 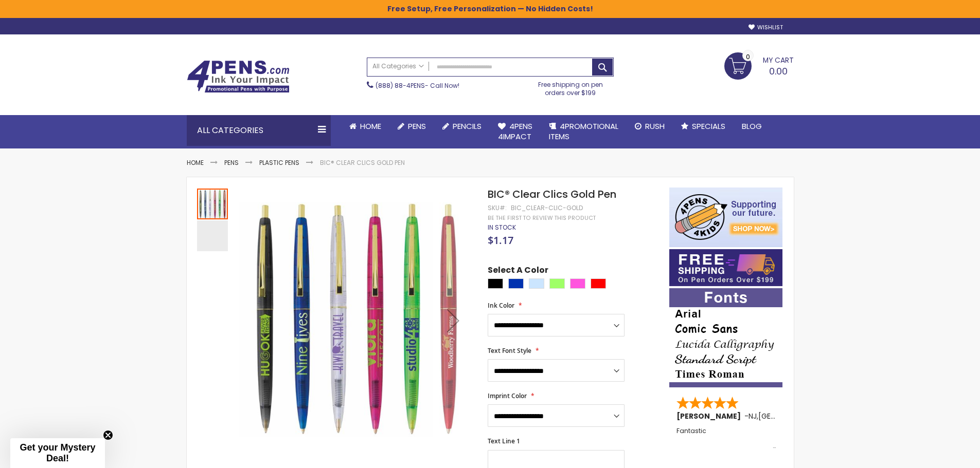 What do you see at coordinates (502, 228) in the screenshot?
I see `div: Availability` at bounding box center [502, 228].